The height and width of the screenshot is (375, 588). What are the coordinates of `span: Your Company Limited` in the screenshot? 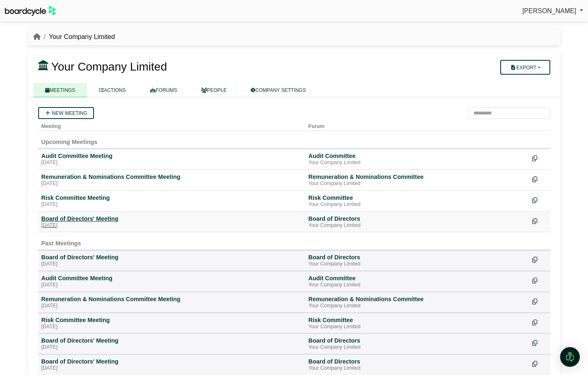 It's located at (109, 67).